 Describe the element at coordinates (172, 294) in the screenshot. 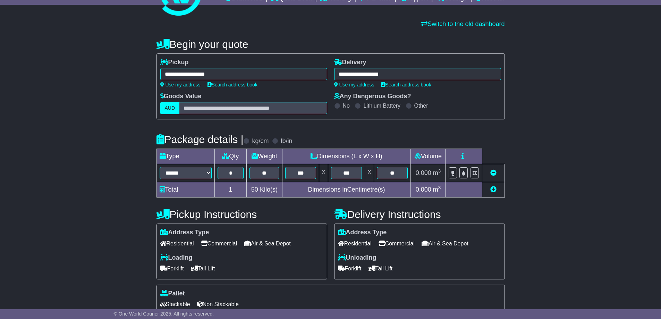

I see `label: Pallet` at that location.